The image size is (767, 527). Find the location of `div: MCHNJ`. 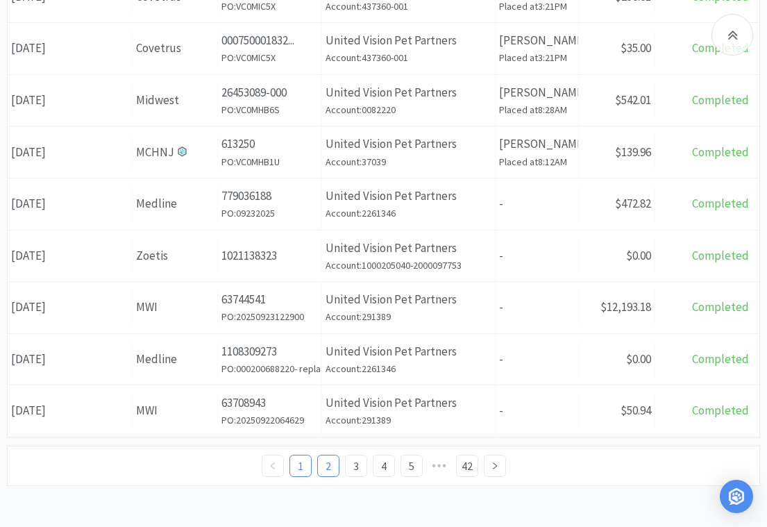

div: MCHNJ is located at coordinates (175, 152).